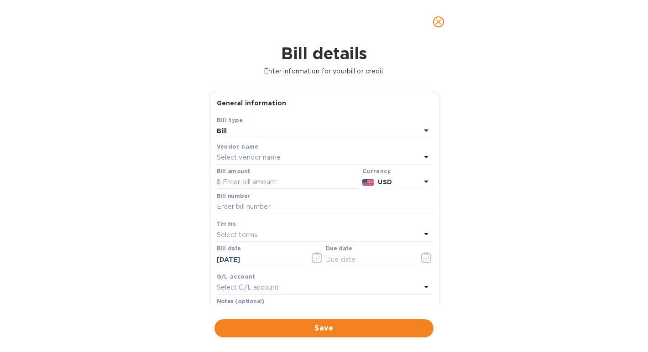 The width and height of the screenshot is (648, 352). Describe the element at coordinates (438, 22) in the screenshot. I see `button: close` at that location.